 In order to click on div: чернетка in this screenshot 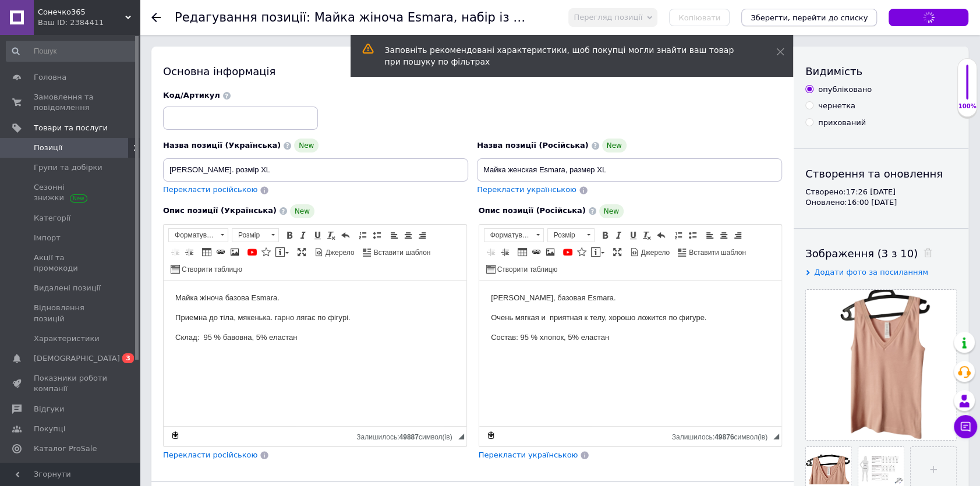, I will do `click(837, 106)`.